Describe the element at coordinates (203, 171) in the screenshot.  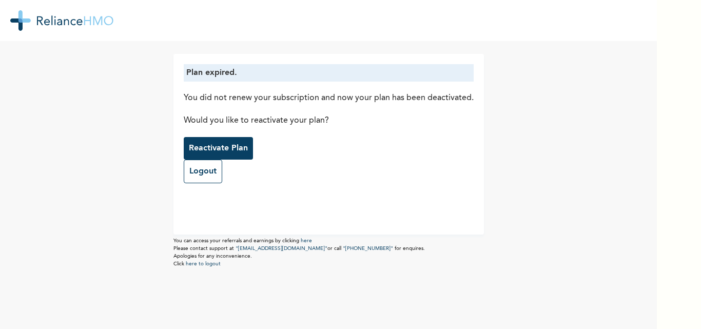
I see `a: Logout` at that location.